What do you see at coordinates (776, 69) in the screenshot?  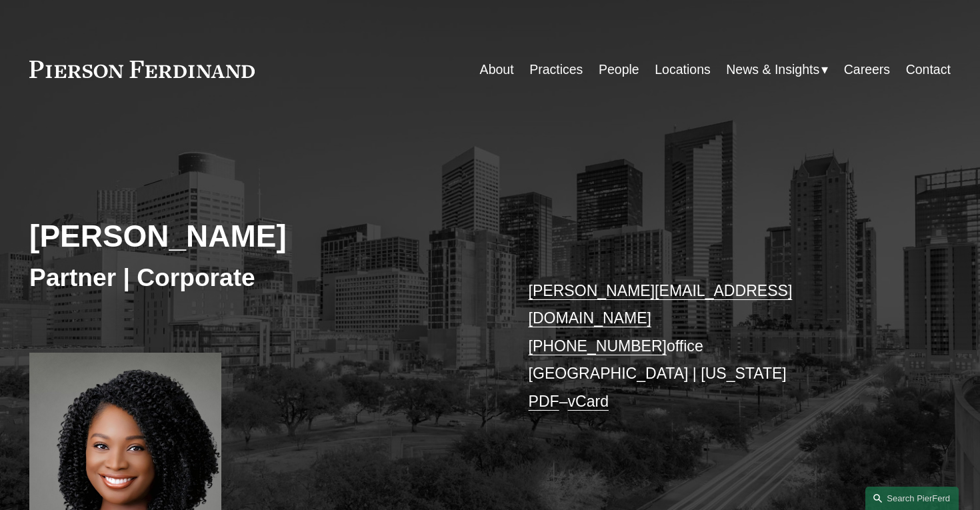 I see `a: folder dropdown` at bounding box center [776, 69].